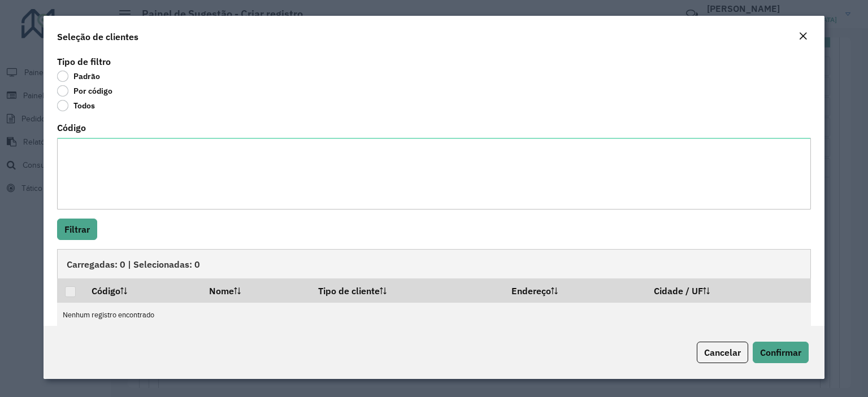 Image resolution: width=868 pixels, height=397 pixels. What do you see at coordinates (71, 128) in the screenshot?
I see `label: Código` at bounding box center [71, 128].